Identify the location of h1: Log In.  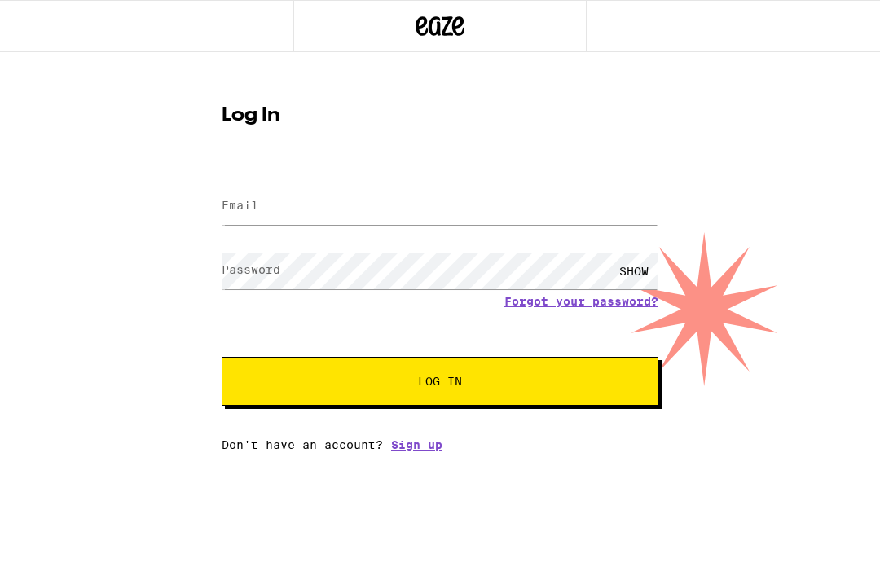
(440, 116).